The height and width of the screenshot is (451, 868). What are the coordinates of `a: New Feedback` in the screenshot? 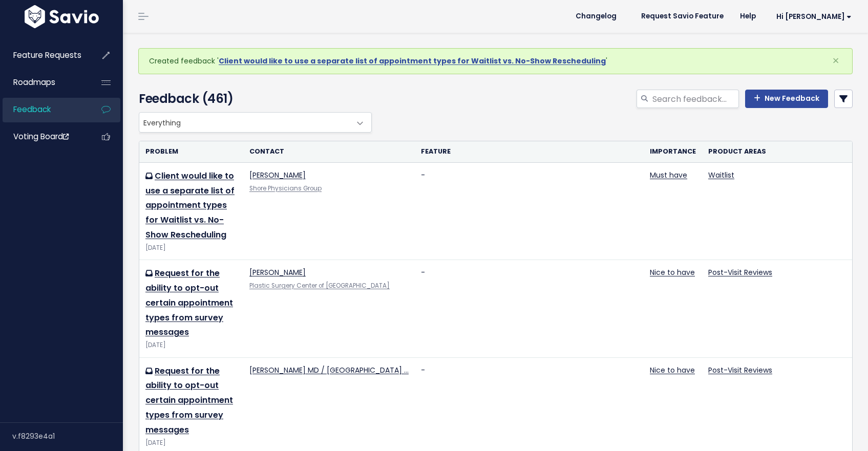 It's located at (787, 99).